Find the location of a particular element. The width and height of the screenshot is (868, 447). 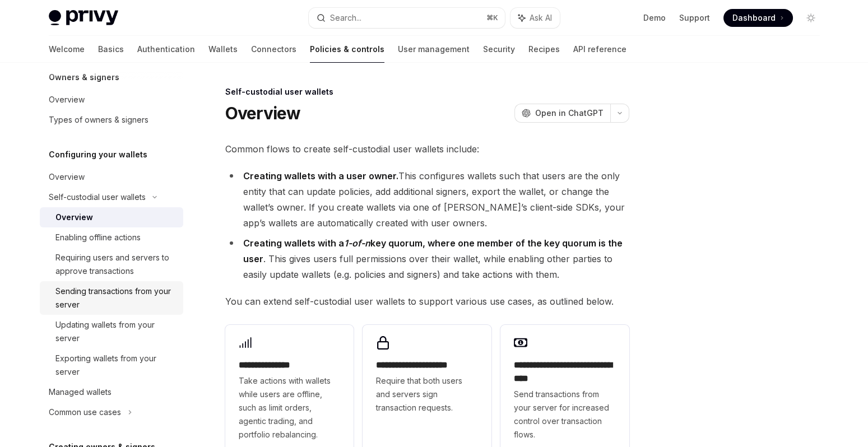

div: Updating wallets from your server is located at coordinates (116, 332).